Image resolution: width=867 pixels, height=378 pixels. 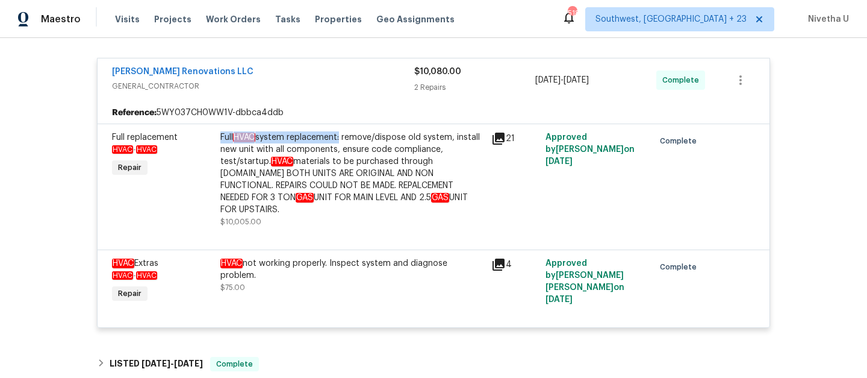 I want to click on span: $10,005.00, so click(x=241, y=222).